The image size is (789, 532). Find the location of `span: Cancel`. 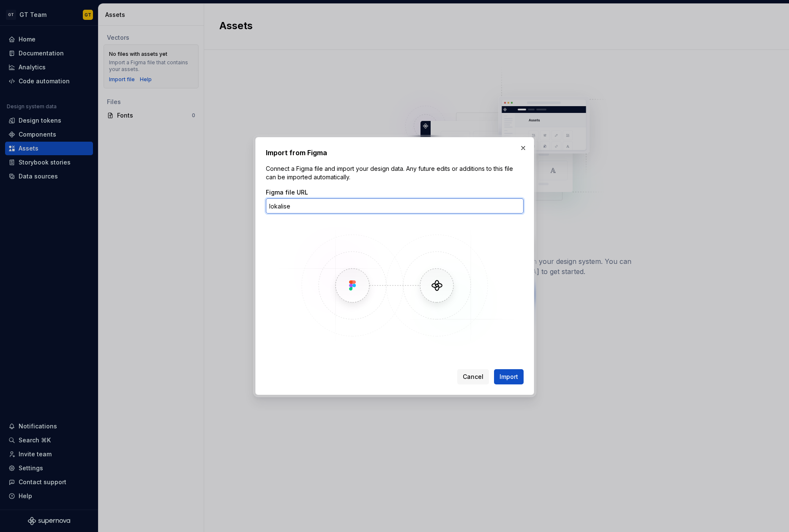

span: Cancel is located at coordinates (473, 377).